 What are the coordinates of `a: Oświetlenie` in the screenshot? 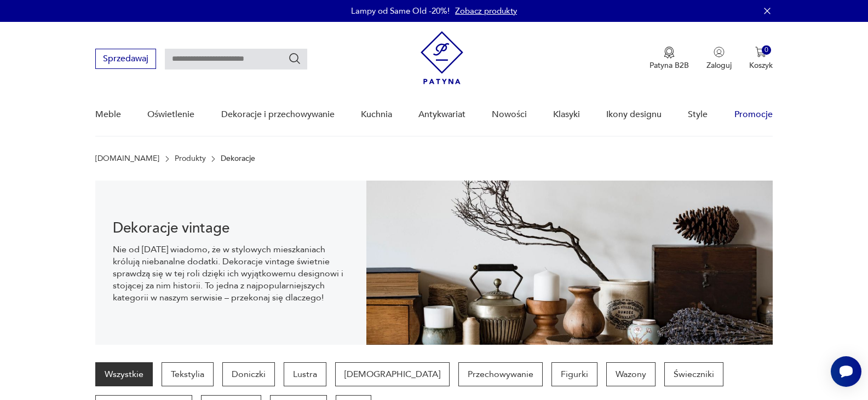 It's located at (171, 114).